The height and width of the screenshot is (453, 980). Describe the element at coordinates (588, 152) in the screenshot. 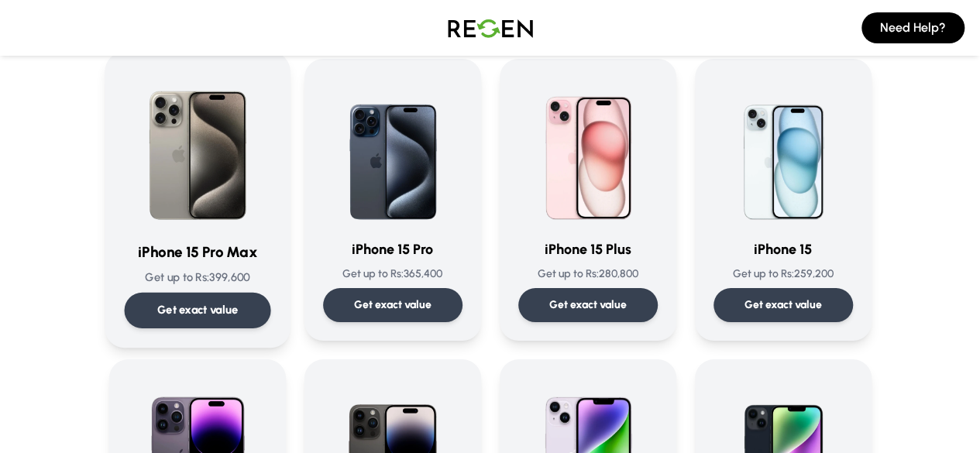

I see `img: iPhone 15 Plus` at that location.